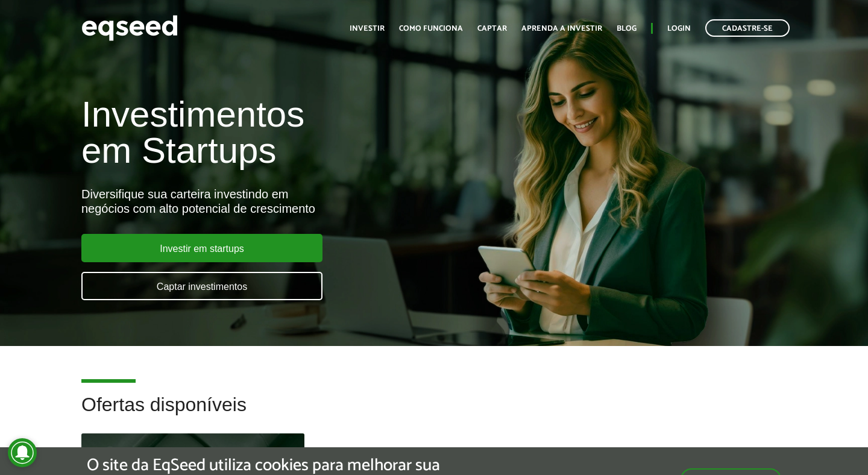  I want to click on a: Como funciona, so click(431, 28).